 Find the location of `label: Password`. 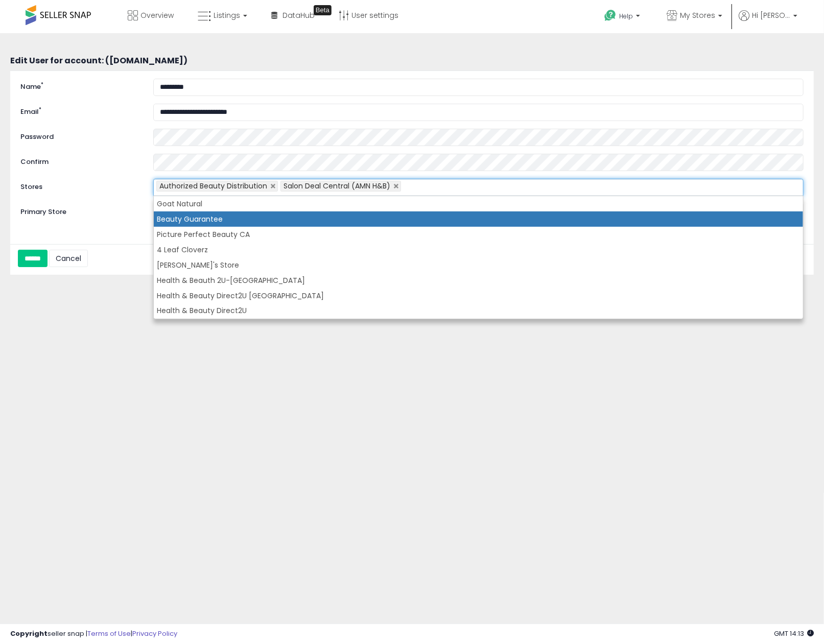

label: Password is located at coordinates (79, 136).